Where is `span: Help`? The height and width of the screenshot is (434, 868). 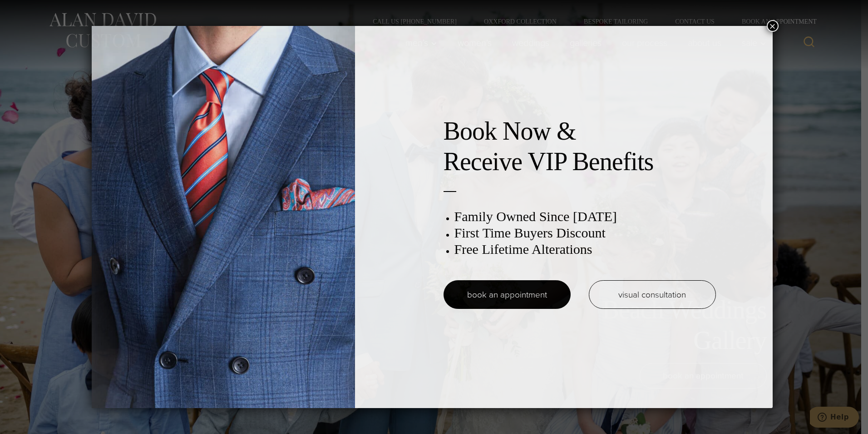 span: Help is located at coordinates (29, 11).